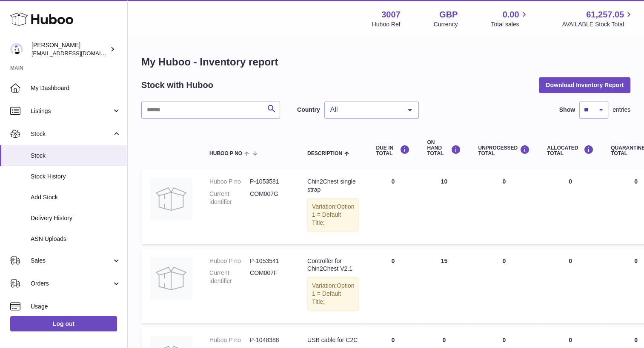 The width and height of the screenshot is (644, 348). I want to click on span: Description, so click(324, 154).